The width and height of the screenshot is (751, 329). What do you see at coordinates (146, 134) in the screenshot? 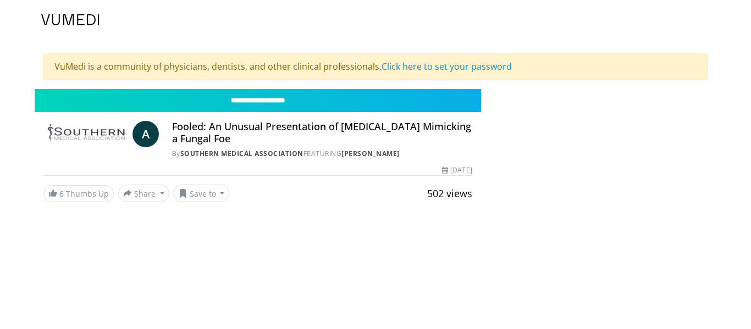
I see `span: A` at bounding box center [146, 134].